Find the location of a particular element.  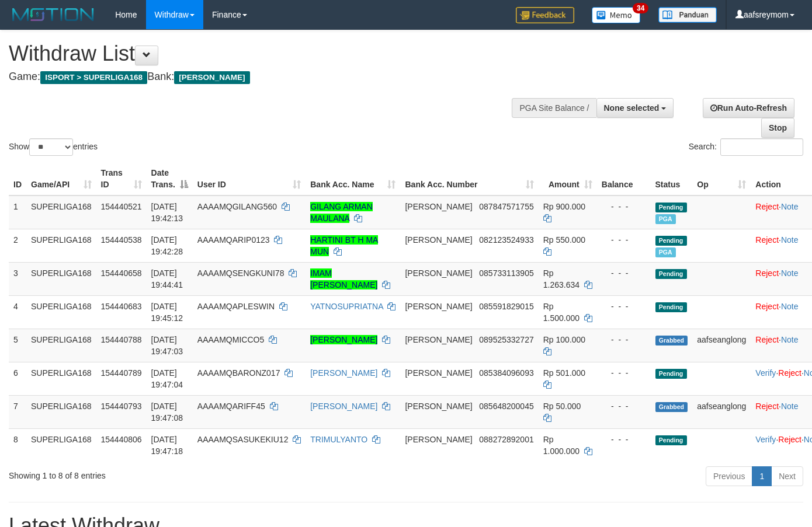

th: Balance is located at coordinates (624, 179).